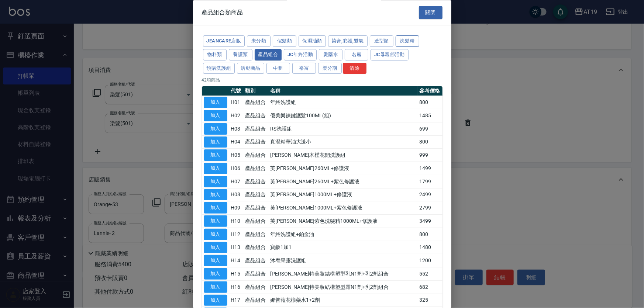  I want to click on button: JeanCare店販, so click(224, 41).